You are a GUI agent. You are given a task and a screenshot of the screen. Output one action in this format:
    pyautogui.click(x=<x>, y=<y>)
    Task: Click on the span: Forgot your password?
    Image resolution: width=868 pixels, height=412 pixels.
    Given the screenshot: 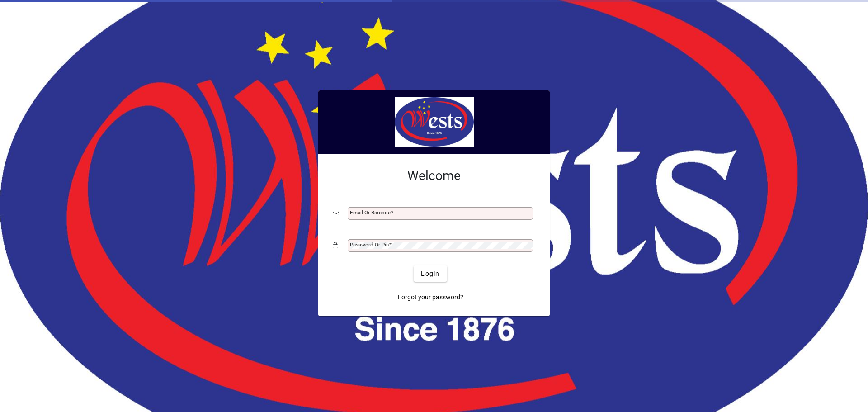 What is the action you would take?
    pyautogui.click(x=431, y=297)
    